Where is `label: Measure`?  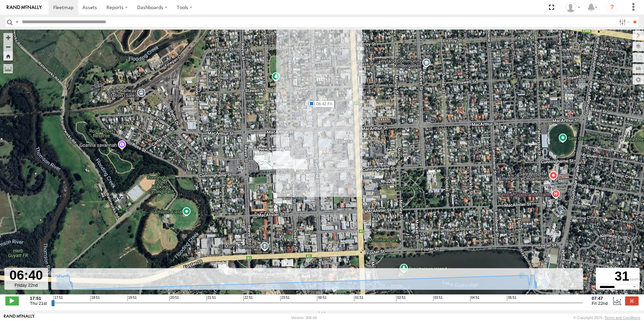 label: Measure is located at coordinates (8, 68).